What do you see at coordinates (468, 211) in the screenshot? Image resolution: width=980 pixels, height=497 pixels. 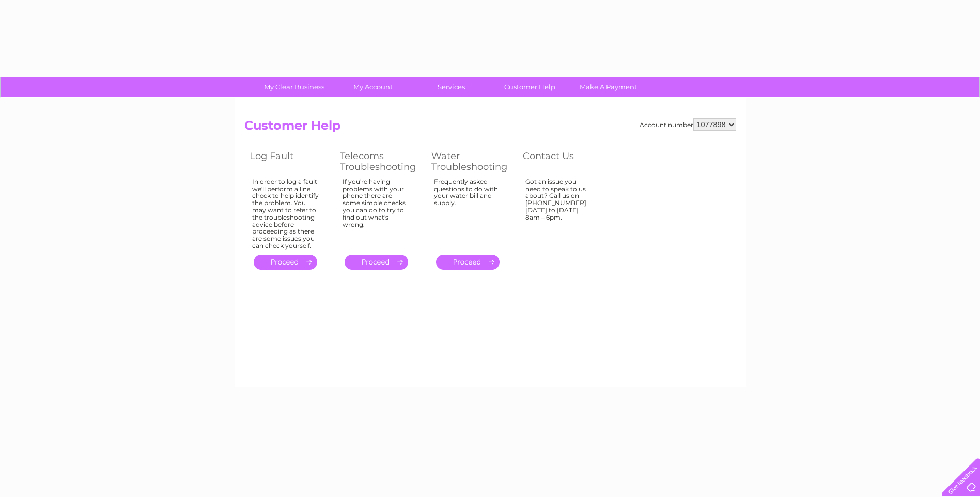 I see `div: Frequently asked questions to do with your water bill and supply.` at bounding box center [468, 211].